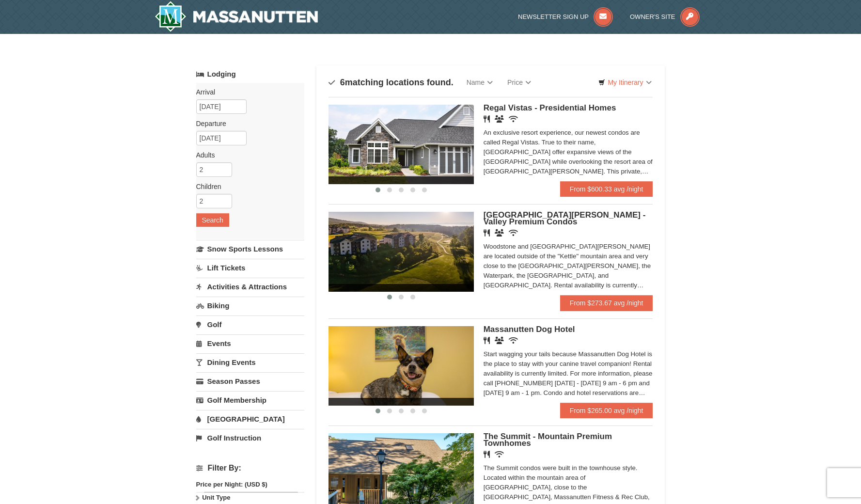 The width and height of the screenshot is (861, 504). What do you see at coordinates (391, 82) in the screenshot?
I see `h4: matching locations found.` at bounding box center [391, 82].